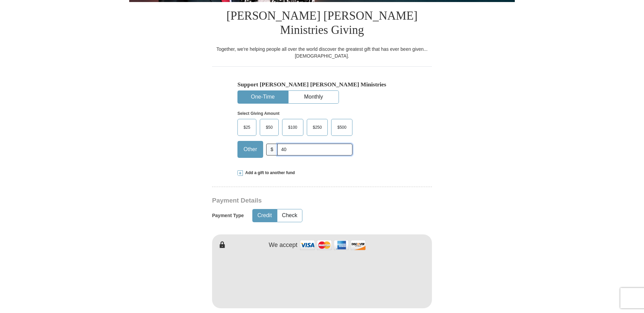  I want to click on h5: Payment Type, so click(228, 215).